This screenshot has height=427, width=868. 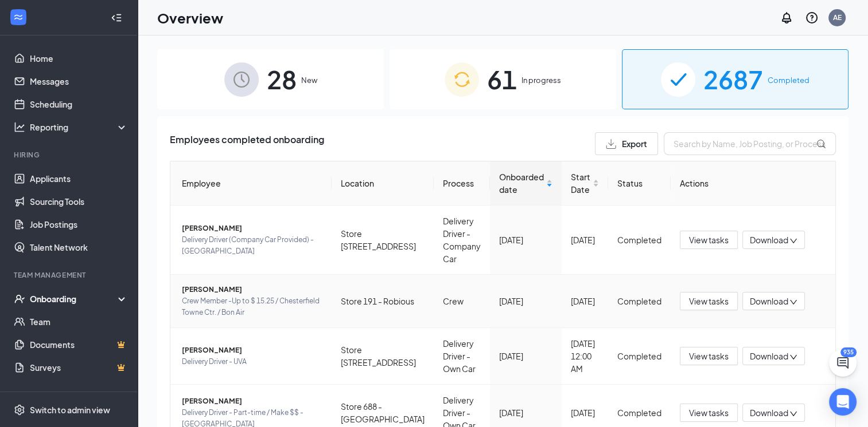 What do you see at coordinates (69, 396) in the screenshot?
I see `div: Payroll` at bounding box center [69, 396].